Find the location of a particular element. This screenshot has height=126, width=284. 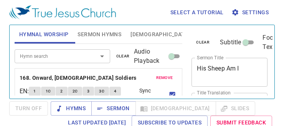

button: 1C is located at coordinates (48, 91).